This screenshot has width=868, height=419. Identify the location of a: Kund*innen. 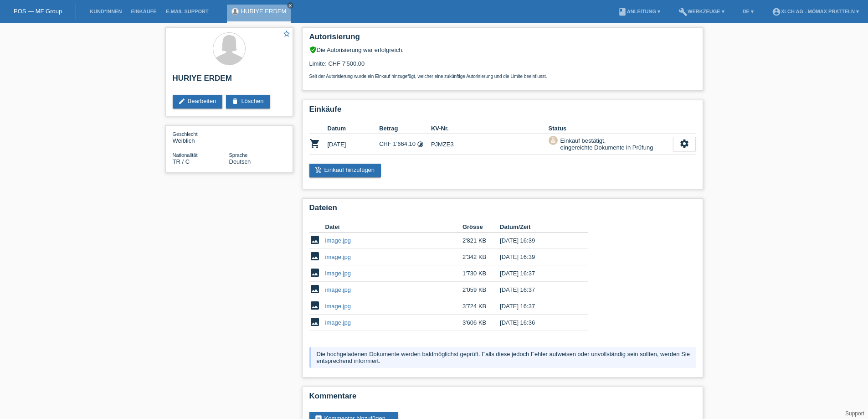
(106, 11).